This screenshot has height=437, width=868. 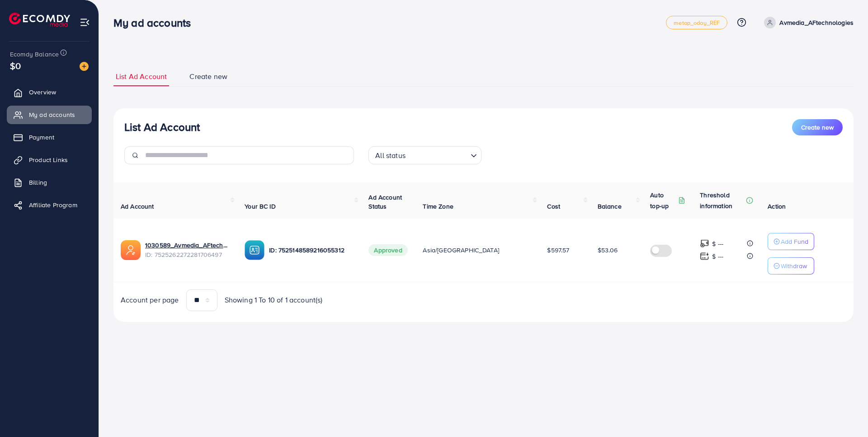 I want to click on a: Product Links, so click(x=49, y=160).